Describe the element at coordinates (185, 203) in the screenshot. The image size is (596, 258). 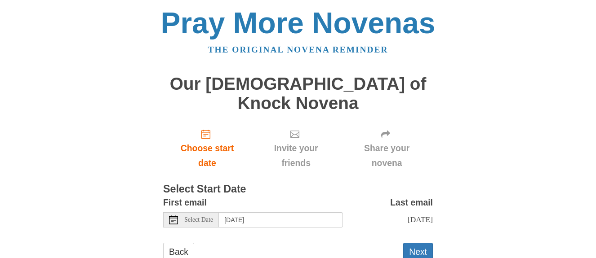
I see `label: First email` at that location.